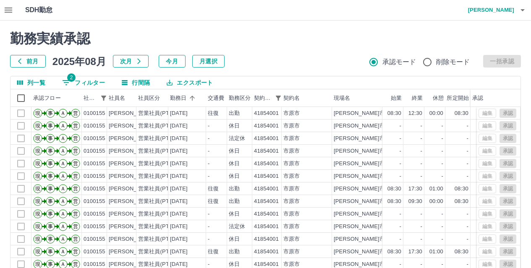 Image resolution: width=531 pixels, height=268 pixels. Describe the element at coordinates (477, 98) in the screenshot. I see `div: 承認` at that location.